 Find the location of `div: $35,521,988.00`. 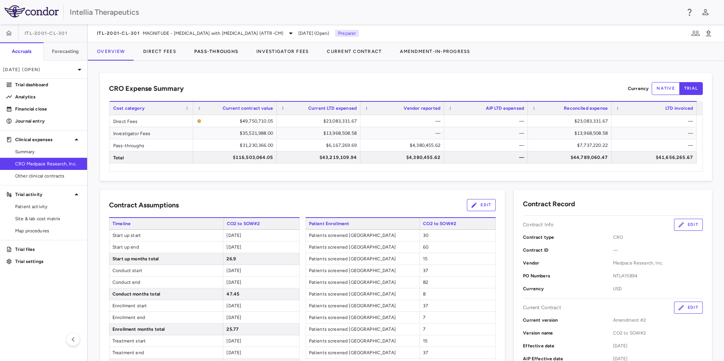

div: $35,521,988.00 is located at coordinates (236, 133).